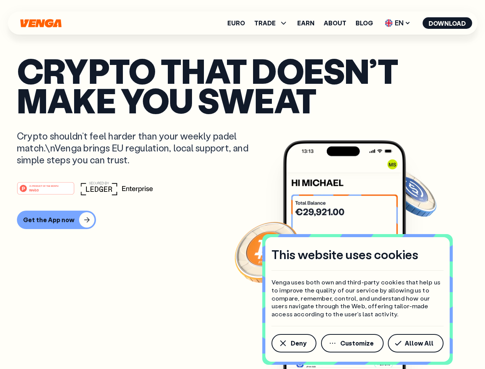 This screenshot has height=369, width=485. What do you see at coordinates (44, 186) in the screenshot?
I see `tspan: #1 PRODUCT OF THE MONTH` at bounding box center [44, 186].